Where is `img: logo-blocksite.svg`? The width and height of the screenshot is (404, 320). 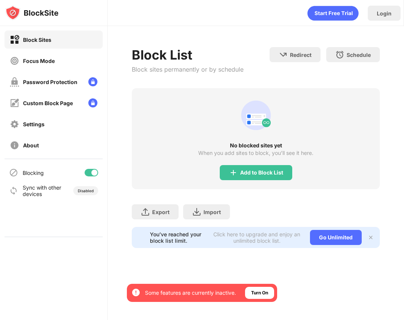 img: logo-blocksite.svg is located at coordinates (32, 13).